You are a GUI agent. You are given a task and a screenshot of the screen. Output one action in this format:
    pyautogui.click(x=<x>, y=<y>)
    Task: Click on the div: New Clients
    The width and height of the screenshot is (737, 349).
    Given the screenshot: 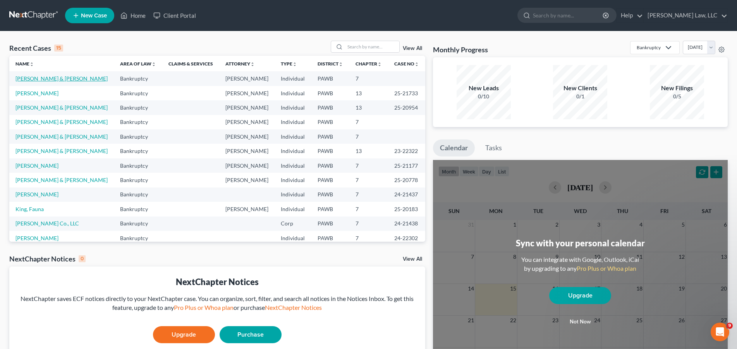 What is the action you would take?
    pyautogui.click(x=580, y=88)
    